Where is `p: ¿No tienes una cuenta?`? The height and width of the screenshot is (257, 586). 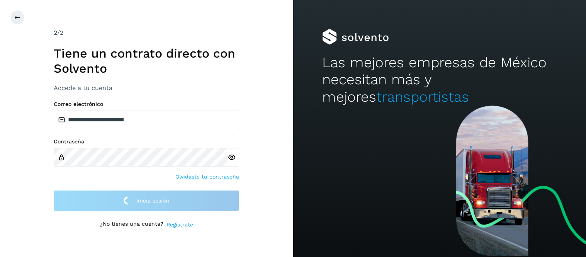
p: ¿No tienes una cuenta? is located at coordinates (131, 224).